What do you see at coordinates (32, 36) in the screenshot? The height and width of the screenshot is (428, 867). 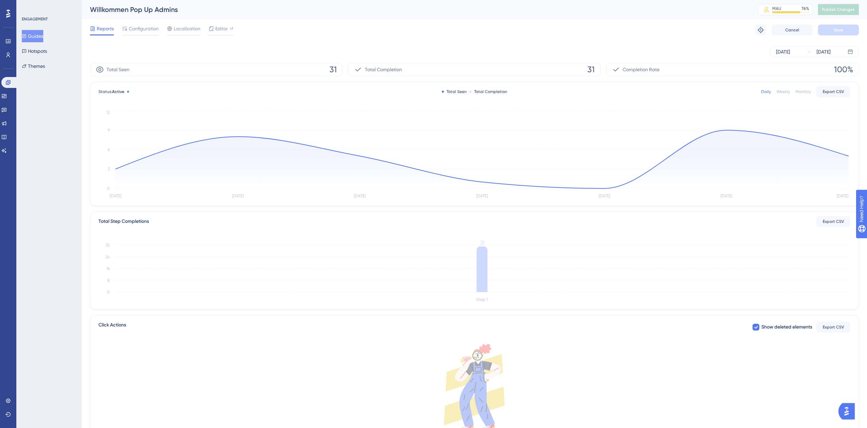 I see `button: Guides` at bounding box center [32, 36].